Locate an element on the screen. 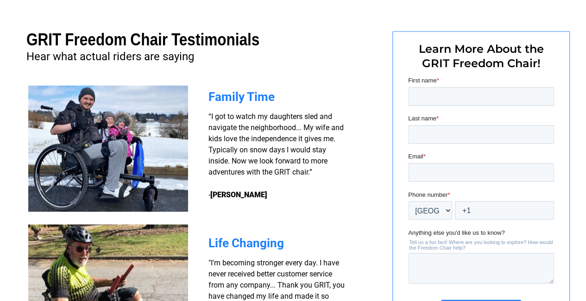 The image size is (586, 301). input: Get more information is located at coordinates (73, 232).